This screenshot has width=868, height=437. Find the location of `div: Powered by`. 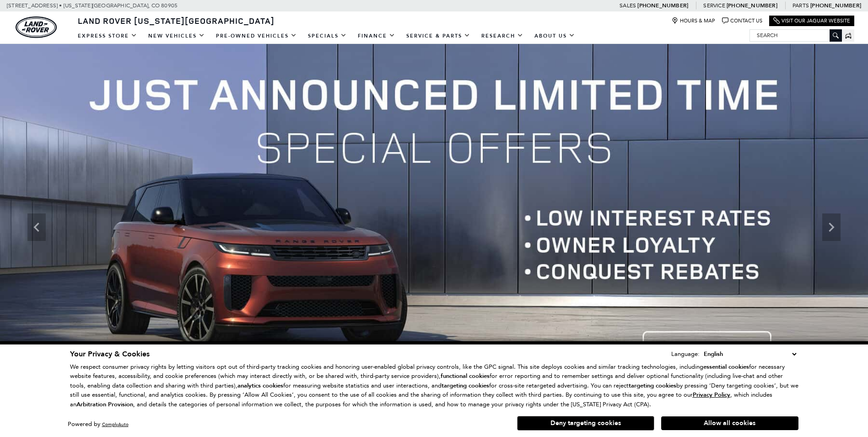

div: Powered by is located at coordinates (98, 424).